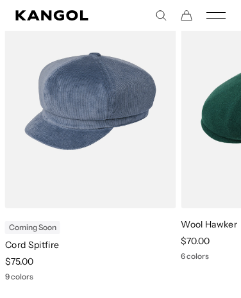 The height and width of the screenshot is (298, 241). I want to click on button: Cart, so click(186, 15).